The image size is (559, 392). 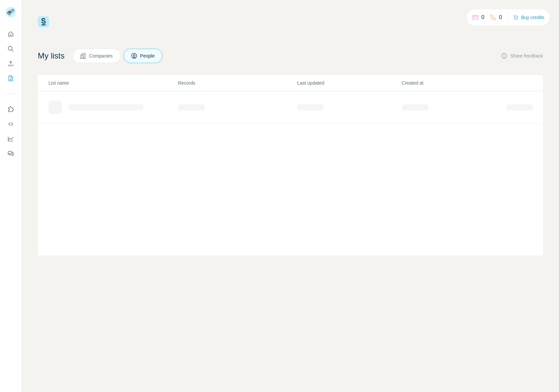 I want to click on button: Use Surfe on LinkedIn, so click(x=11, y=109).